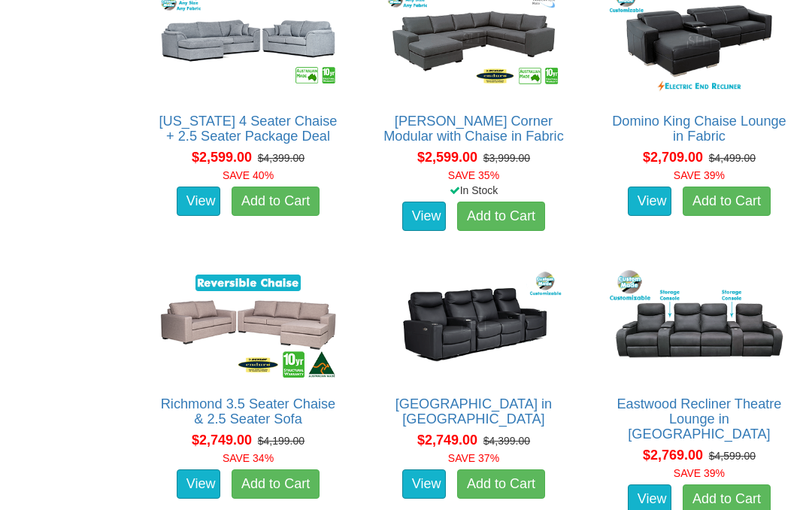 The image size is (812, 510). Describe the element at coordinates (474, 175) in the screenshot. I see `font: SAVE 35%` at that location.